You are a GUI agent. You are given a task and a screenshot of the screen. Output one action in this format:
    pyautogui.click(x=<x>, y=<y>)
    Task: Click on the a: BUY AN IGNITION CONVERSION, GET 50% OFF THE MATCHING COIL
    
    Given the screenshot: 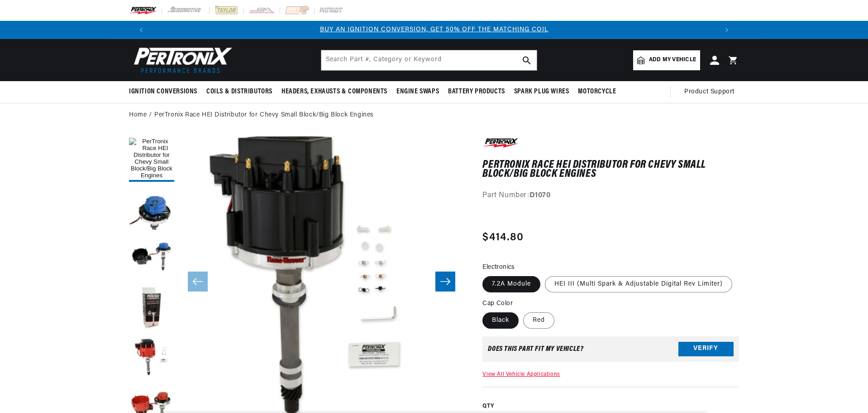 What is the action you would take?
    pyautogui.click(x=434, y=30)
    